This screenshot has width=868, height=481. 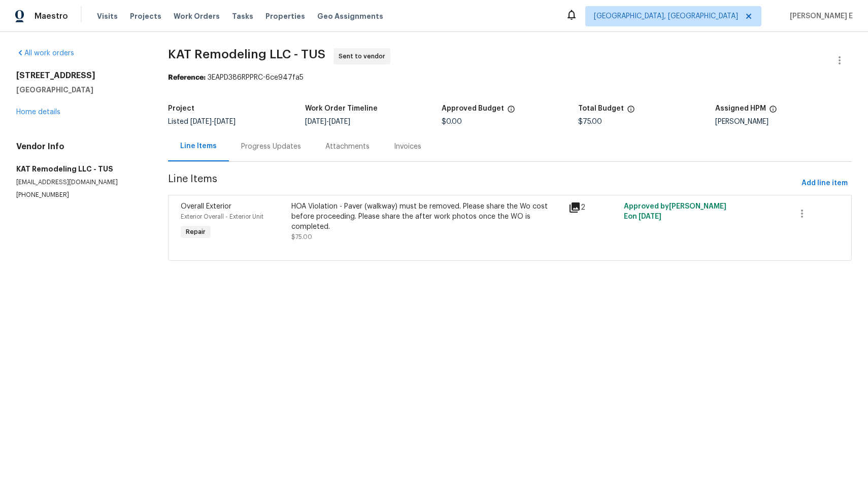 I want to click on div: HOA Violation - Paver (walkway) must be removed. Please share the Wo cost before proceeding. Plea..., so click(x=426, y=216).